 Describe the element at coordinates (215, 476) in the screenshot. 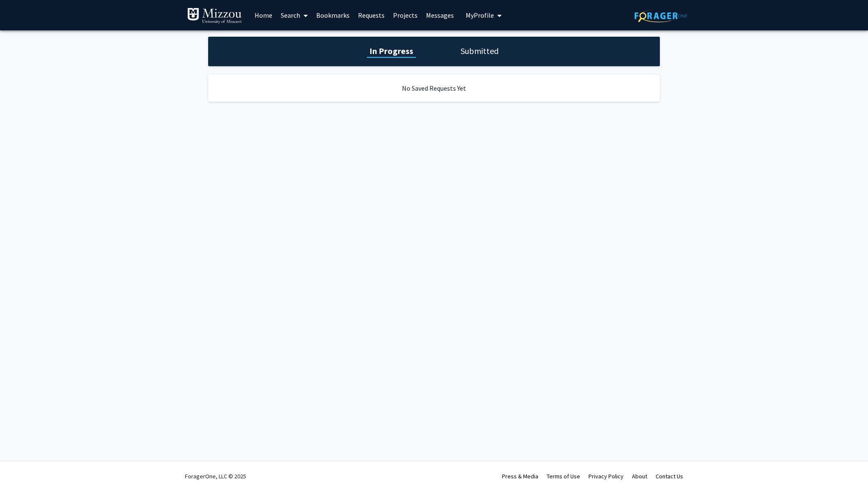

I see `div: ForagerOne, LLC © 2025` at that location.